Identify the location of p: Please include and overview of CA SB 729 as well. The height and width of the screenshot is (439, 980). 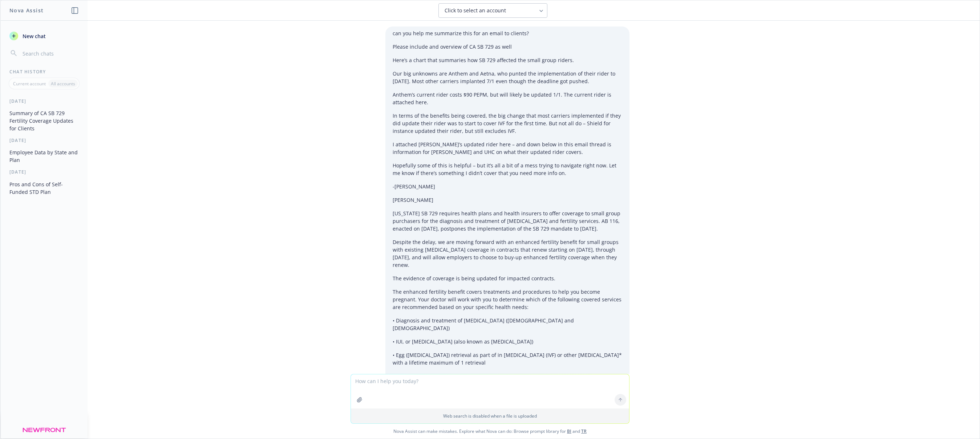
(507, 46).